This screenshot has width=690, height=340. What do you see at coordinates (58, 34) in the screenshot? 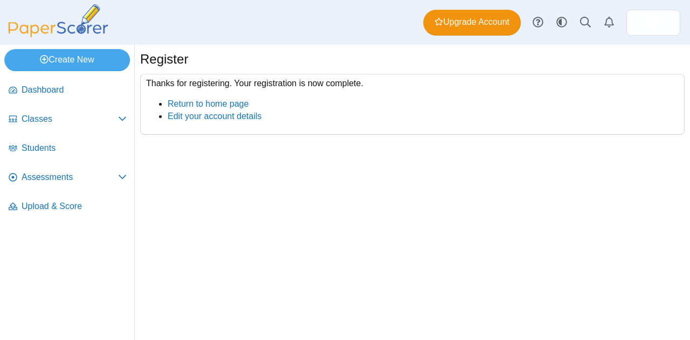
I see `a: PaperScorer` at bounding box center [58, 34].